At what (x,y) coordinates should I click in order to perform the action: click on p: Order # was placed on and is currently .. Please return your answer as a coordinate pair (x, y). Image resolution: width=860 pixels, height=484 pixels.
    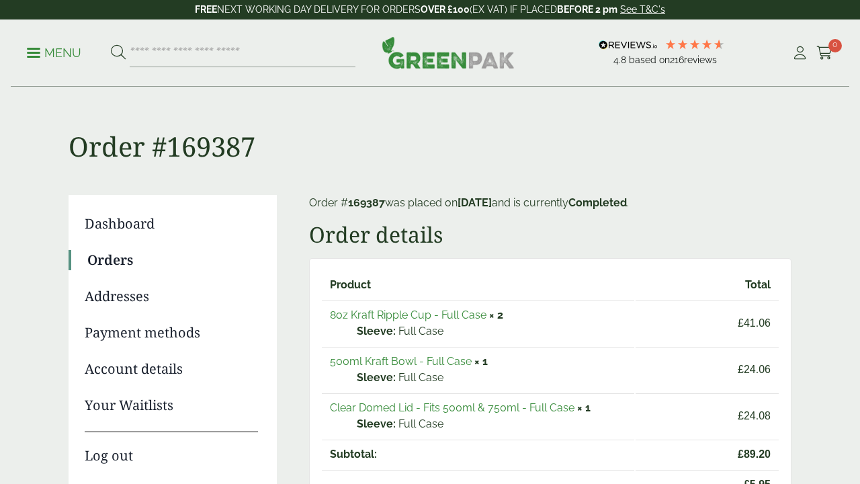
    Looking at the image, I should click on (550, 203).